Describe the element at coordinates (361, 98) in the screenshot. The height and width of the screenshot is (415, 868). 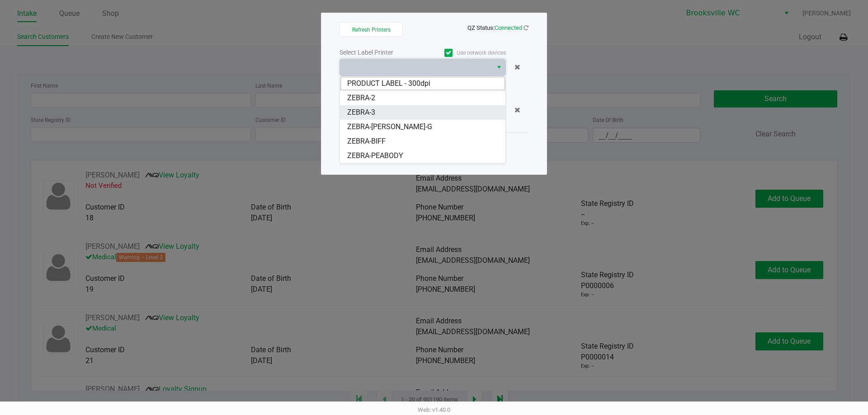
I see `span: ZEBRA-2` at that location.